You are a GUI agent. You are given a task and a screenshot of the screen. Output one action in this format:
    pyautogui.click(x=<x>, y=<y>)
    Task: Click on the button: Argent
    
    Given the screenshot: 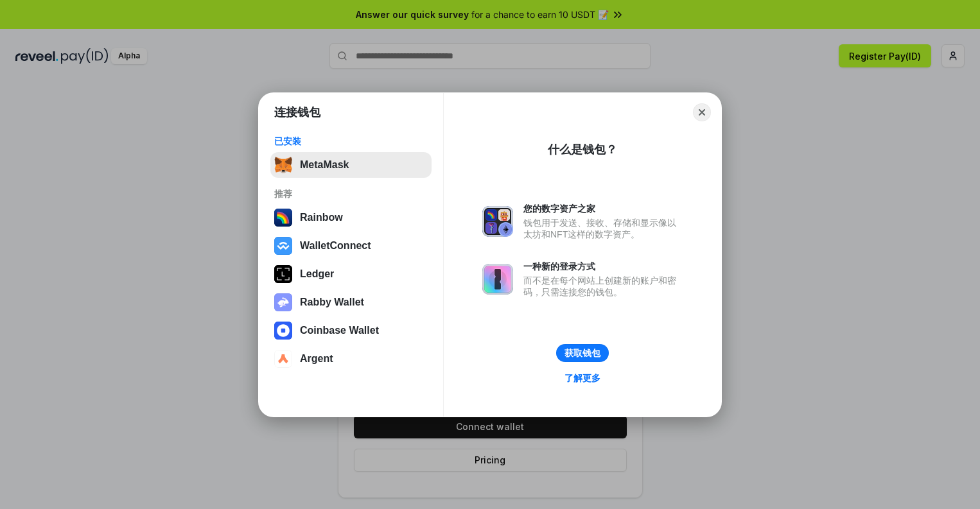 What is the action you would take?
    pyautogui.click(x=351, y=359)
    